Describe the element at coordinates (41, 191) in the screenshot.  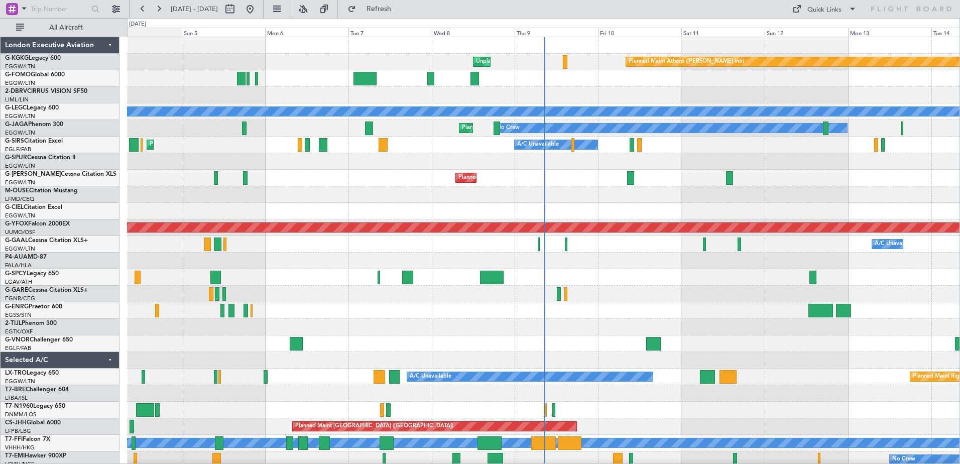
I see `a: M-OUSECitation Mustang` at that location.